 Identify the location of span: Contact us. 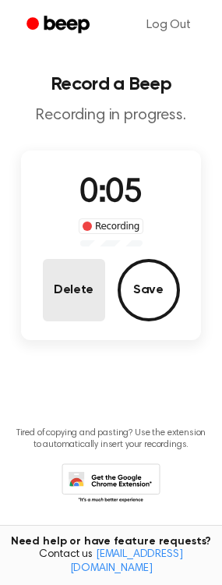
(111, 561).